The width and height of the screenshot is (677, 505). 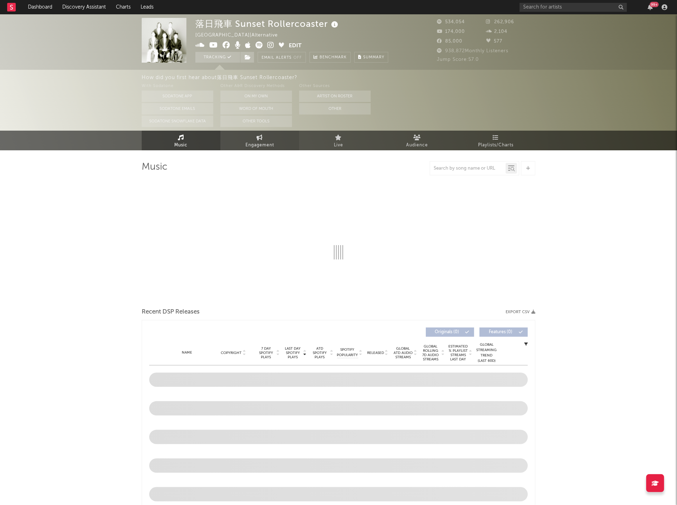 I want to click on div: Global Streaming Trend (Last 60D), so click(x=487, y=353).